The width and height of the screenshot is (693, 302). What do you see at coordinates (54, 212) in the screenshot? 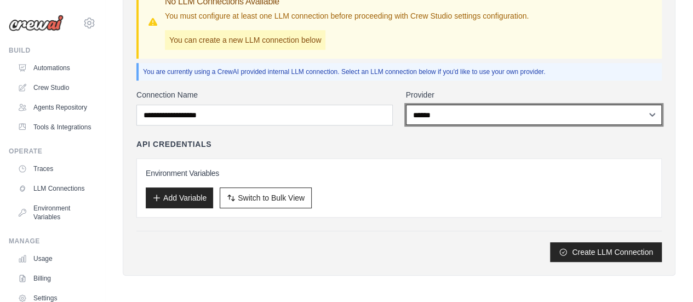
I see `a: Environment Variables` at bounding box center [54, 212].